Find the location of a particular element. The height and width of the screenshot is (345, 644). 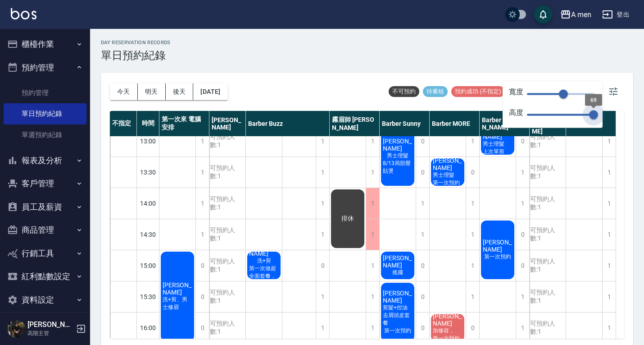

span: 排休 is located at coordinates (348, 219).